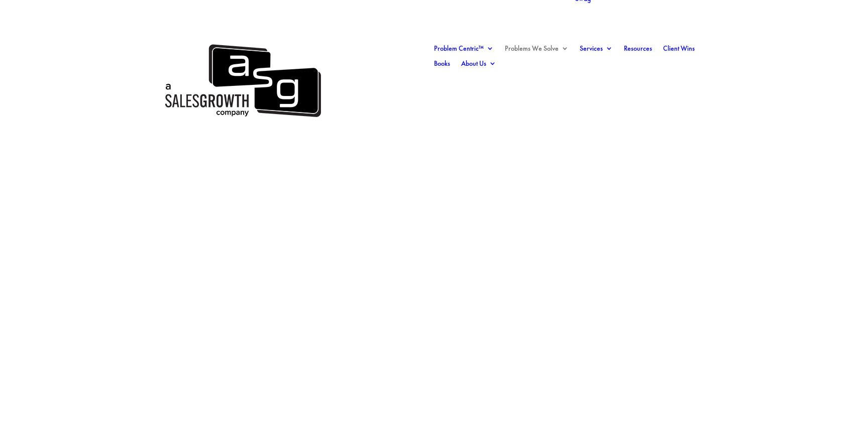 This screenshot has height=429, width=868. Describe the element at coordinates (463, 50) in the screenshot. I see `a: Problem Centric™` at that location.